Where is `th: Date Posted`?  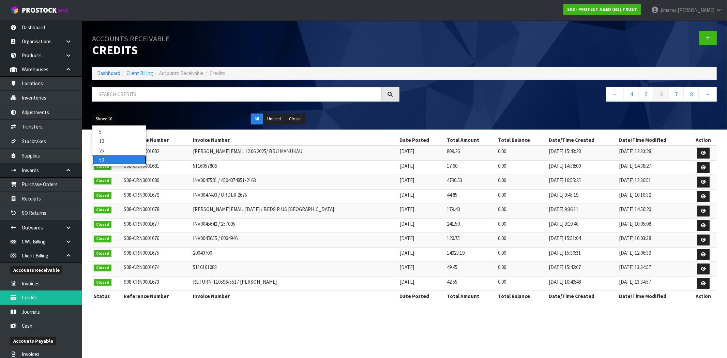
th: Date Posted is located at coordinates (422, 140).